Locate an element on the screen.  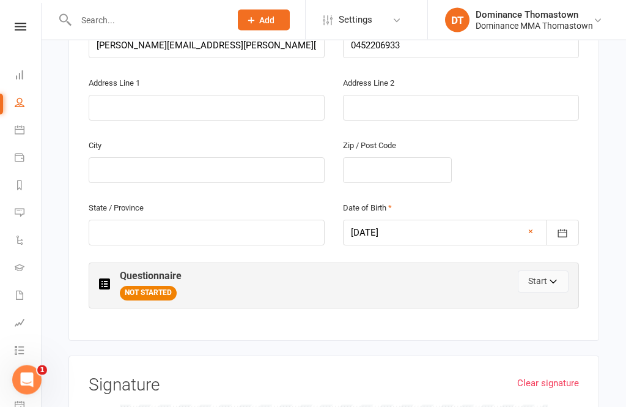
span: NOT STARTED is located at coordinates (148, 293).